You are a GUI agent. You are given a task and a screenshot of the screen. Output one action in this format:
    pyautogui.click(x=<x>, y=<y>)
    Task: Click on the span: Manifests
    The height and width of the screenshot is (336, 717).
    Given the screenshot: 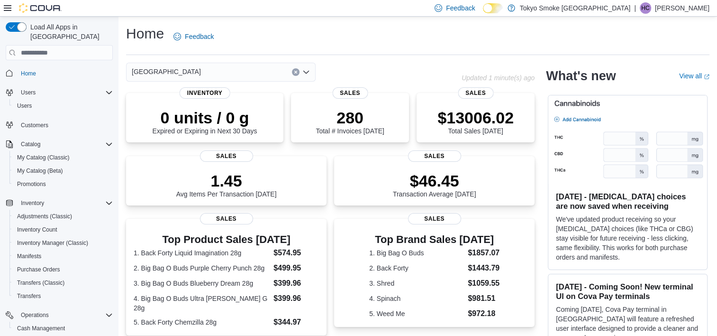 What is the action you would take?
    pyautogui.click(x=63, y=256)
    